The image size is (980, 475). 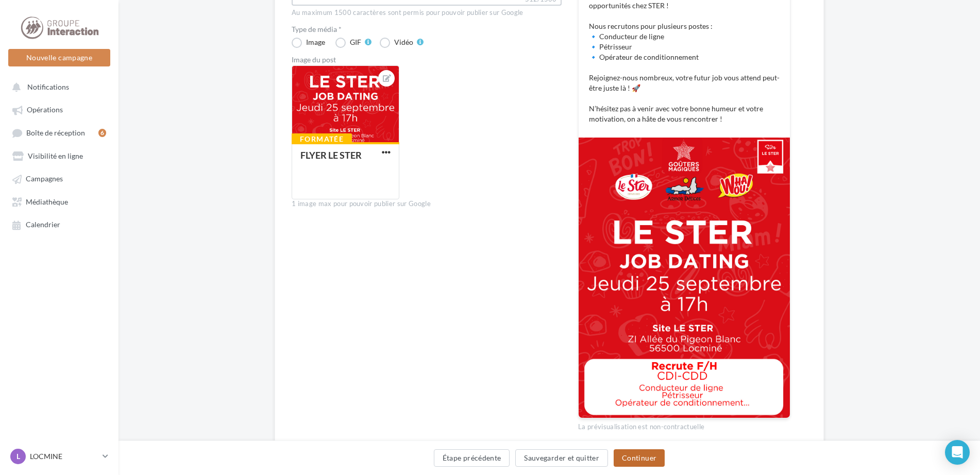 What do you see at coordinates (44, 179) in the screenshot?
I see `span: Campagnes` at bounding box center [44, 179].